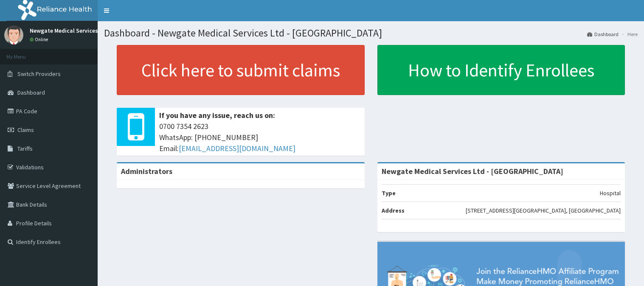 The width and height of the screenshot is (644, 286). I want to click on b: Address, so click(393, 211).